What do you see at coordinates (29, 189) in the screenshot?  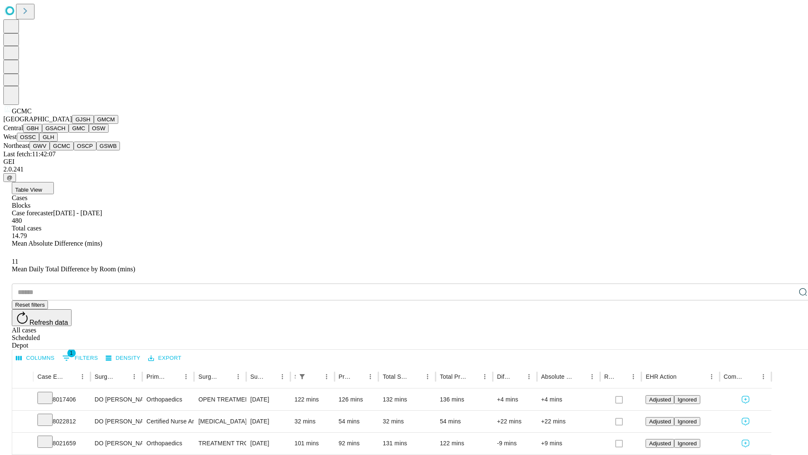 I see `span: Table View` at bounding box center [29, 189].